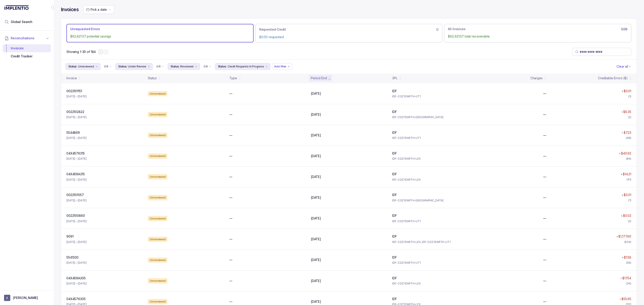 The height and width of the screenshot is (305, 644). What do you see at coordinates (613, 78) in the screenshot?
I see `div: Creditable Errors ($)` at bounding box center [613, 78].